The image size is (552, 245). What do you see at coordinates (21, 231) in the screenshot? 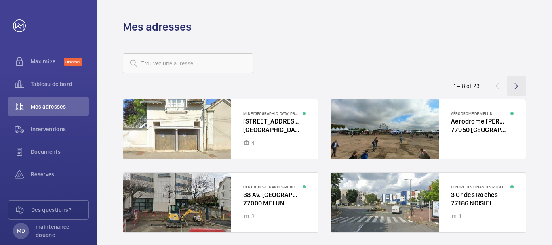
I see `p: MD` at bounding box center [21, 231].